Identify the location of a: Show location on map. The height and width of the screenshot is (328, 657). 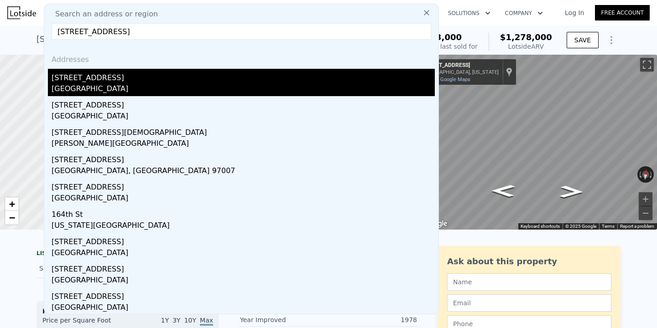
(509, 72).